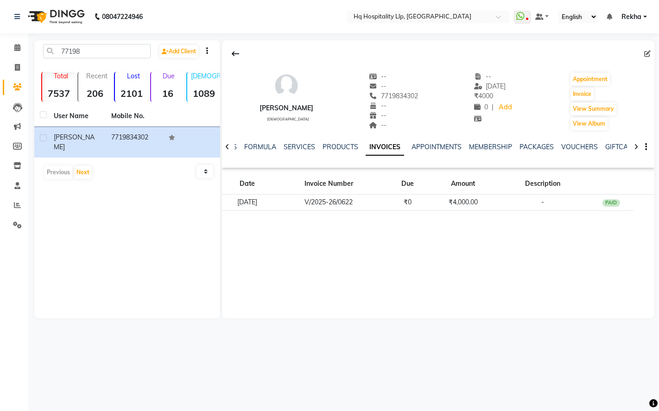 Image resolution: width=659 pixels, height=411 pixels. I want to click on a: FORMULA, so click(260, 147).